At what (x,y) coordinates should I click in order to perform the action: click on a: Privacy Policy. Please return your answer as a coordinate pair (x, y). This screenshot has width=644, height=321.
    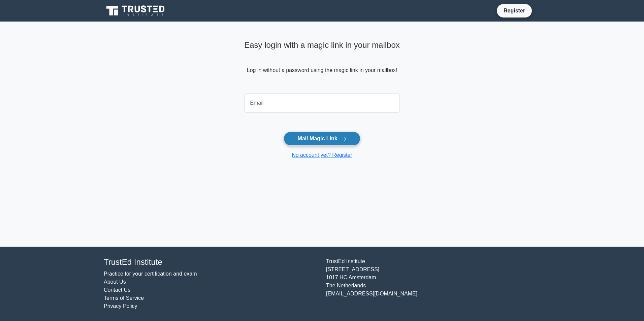
    Looking at the image, I should click on (121, 306).